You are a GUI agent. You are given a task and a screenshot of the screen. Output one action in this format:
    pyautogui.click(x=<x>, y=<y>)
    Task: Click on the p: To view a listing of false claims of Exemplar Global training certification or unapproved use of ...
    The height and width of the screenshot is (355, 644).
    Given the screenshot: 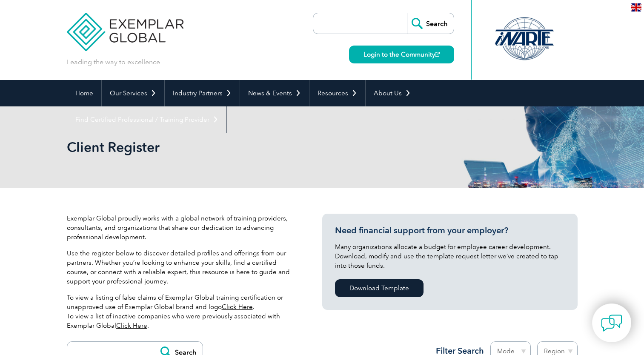 What is the action you would take?
    pyautogui.click(x=182, y=312)
    